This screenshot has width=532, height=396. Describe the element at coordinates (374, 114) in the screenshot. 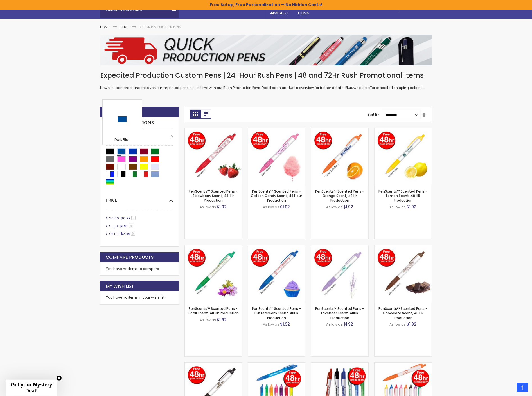

I see `label: Sort By` at that location.